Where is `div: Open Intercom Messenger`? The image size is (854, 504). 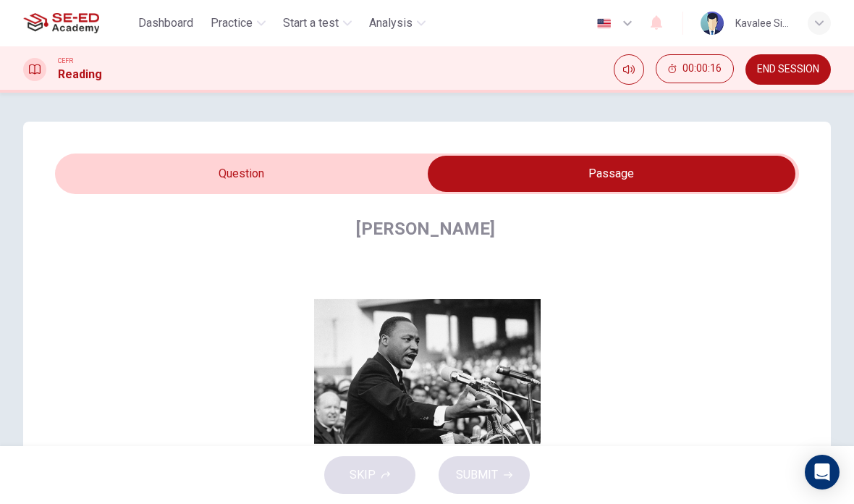 div: Open Intercom Messenger is located at coordinates (822, 472).